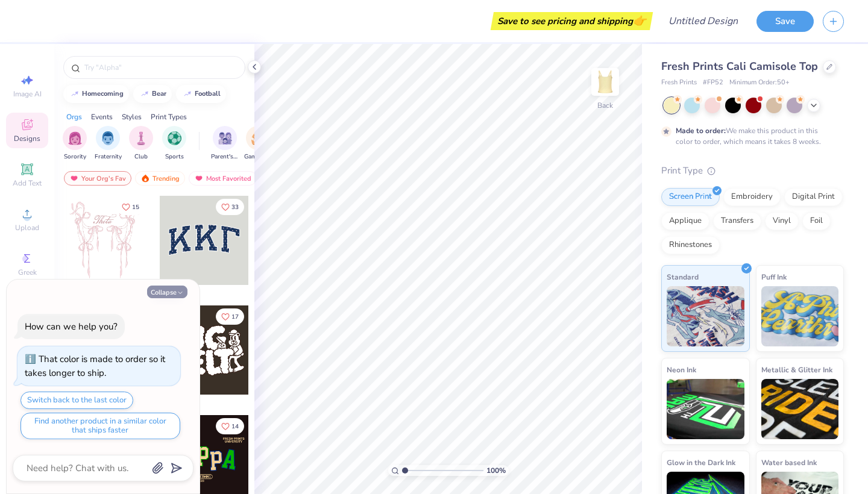 Image resolution: width=868 pixels, height=494 pixels. What do you see at coordinates (141, 138) in the screenshot?
I see `img: Club Image` at bounding box center [141, 138].